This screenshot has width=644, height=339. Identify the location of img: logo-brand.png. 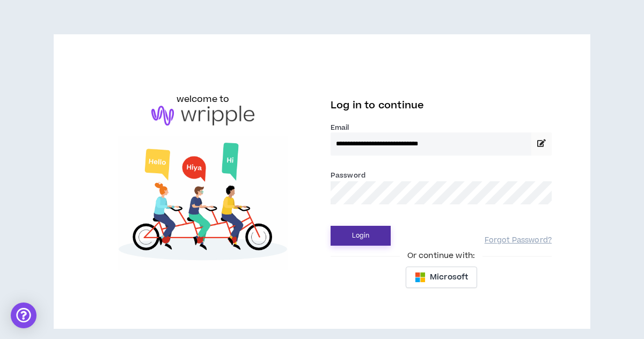
(203, 116).